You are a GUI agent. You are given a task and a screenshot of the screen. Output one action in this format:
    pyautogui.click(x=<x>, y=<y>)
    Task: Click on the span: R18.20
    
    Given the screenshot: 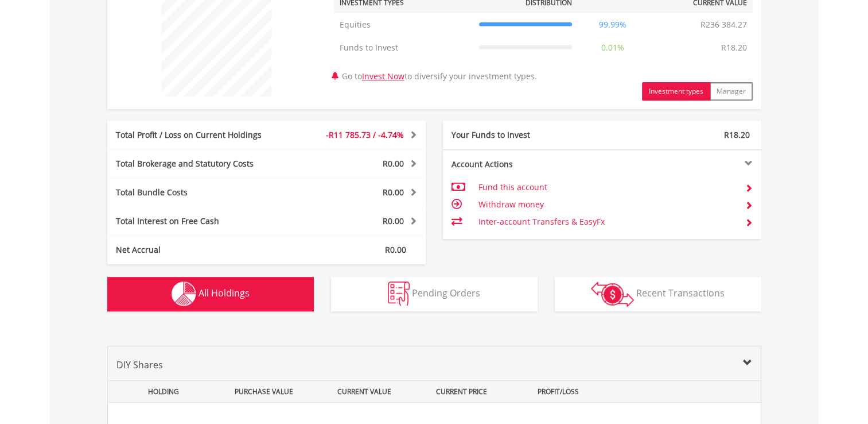 What is the action you would take?
    pyautogui.click(x=737, y=134)
    